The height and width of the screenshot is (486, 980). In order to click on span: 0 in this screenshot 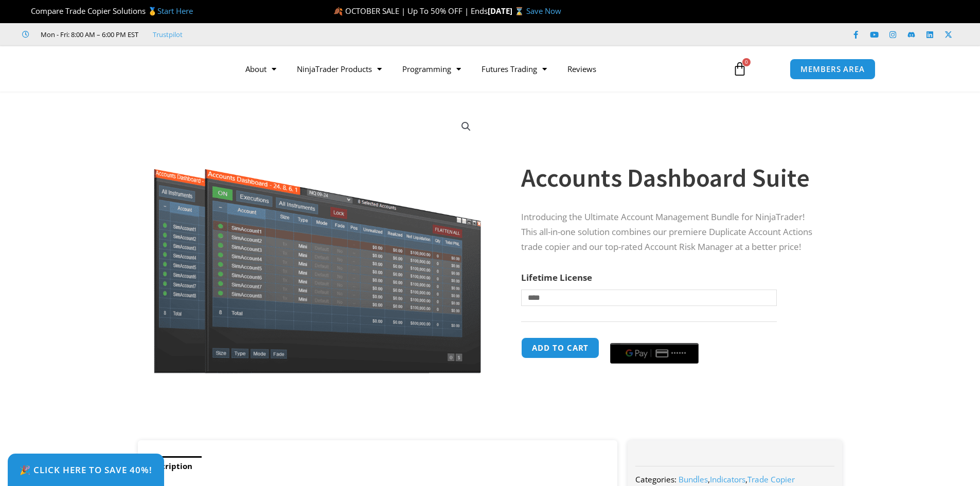, I will do `click(746, 63)`.